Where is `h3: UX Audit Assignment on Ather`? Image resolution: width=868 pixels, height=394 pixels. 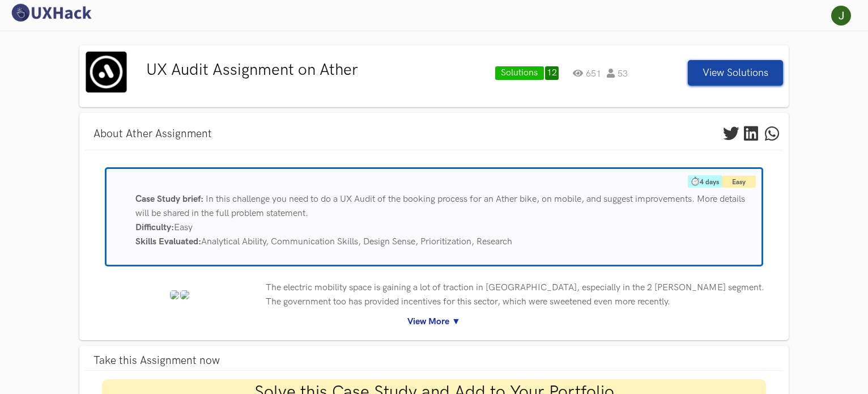 h3: UX Audit Assignment on Ather is located at coordinates (318, 70).